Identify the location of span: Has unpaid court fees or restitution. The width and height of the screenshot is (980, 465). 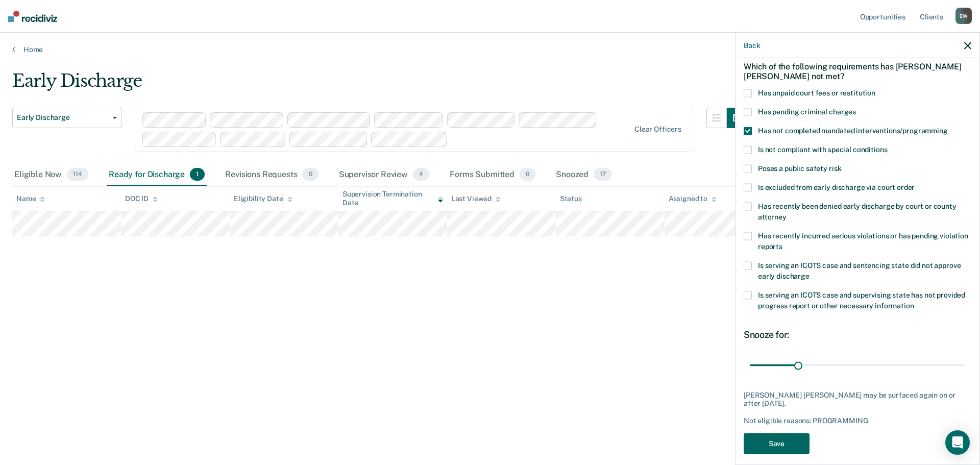
(816, 93).